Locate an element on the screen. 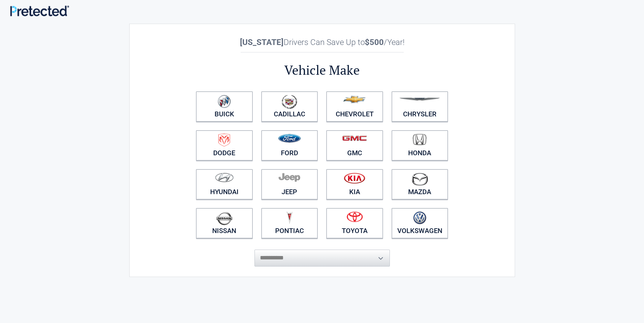 The height and width of the screenshot is (323, 644). img: honda is located at coordinates (420, 140).